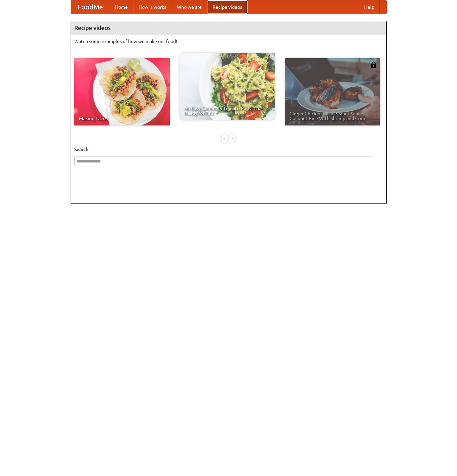 This screenshot has width=457, height=476. What do you see at coordinates (228, 7) in the screenshot?
I see `a: Recipe videos` at bounding box center [228, 7].